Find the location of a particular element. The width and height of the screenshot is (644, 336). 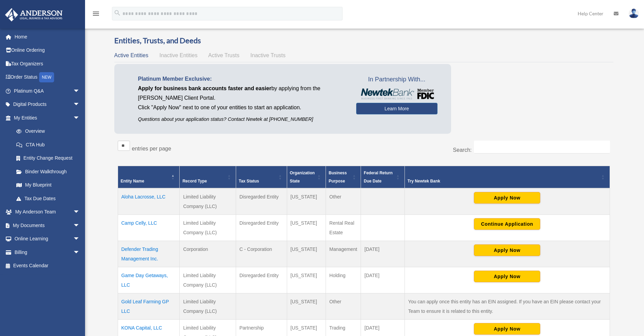

label: Search: is located at coordinates (462, 150).